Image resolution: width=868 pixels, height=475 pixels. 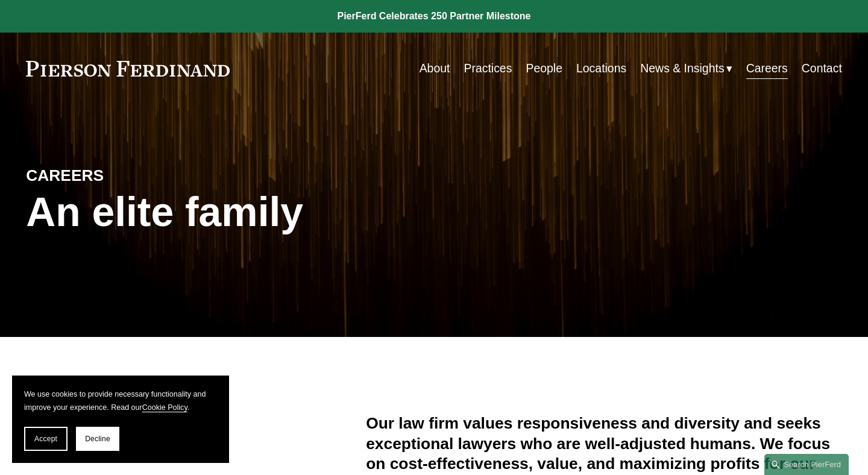 I want to click on a: Careers, so click(x=767, y=68).